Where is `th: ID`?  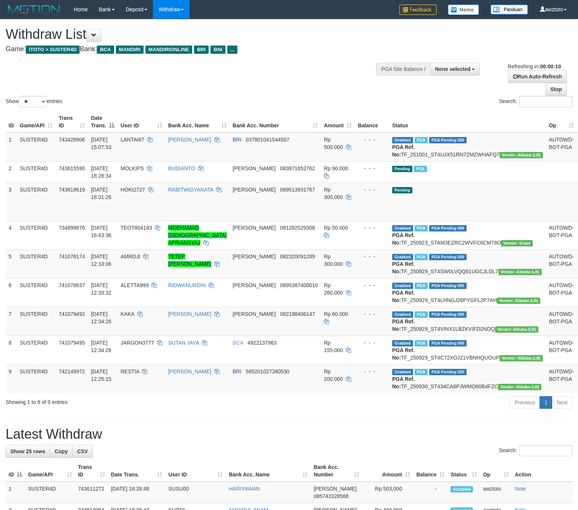
th: ID is located at coordinates (11, 122).